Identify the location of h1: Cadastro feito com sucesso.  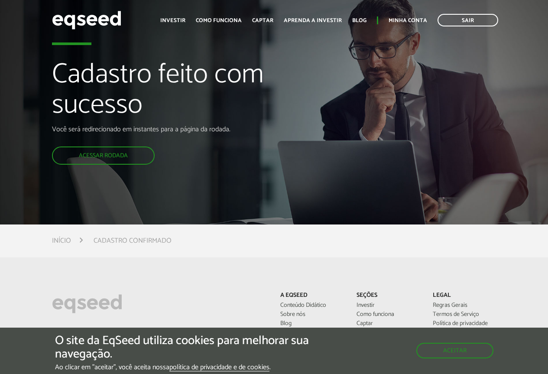
(182, 92).